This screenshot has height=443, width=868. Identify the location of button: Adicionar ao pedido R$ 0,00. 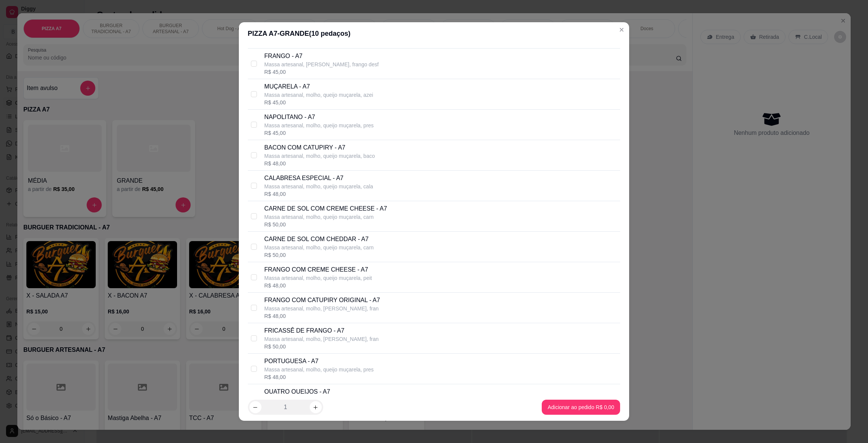
(581, 408).